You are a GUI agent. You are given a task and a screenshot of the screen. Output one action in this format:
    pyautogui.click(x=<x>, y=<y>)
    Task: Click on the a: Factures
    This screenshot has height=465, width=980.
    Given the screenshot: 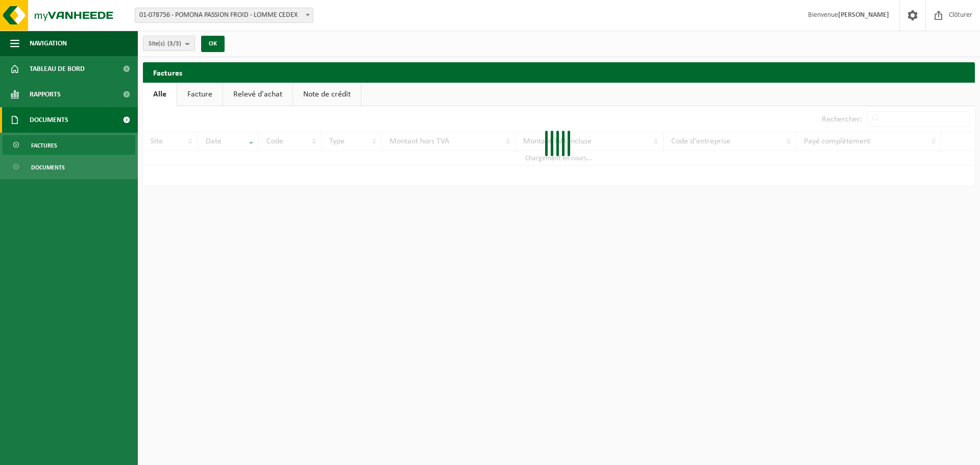 What is the action you would take?
    pyautogui.click(x=69, y=145)
    